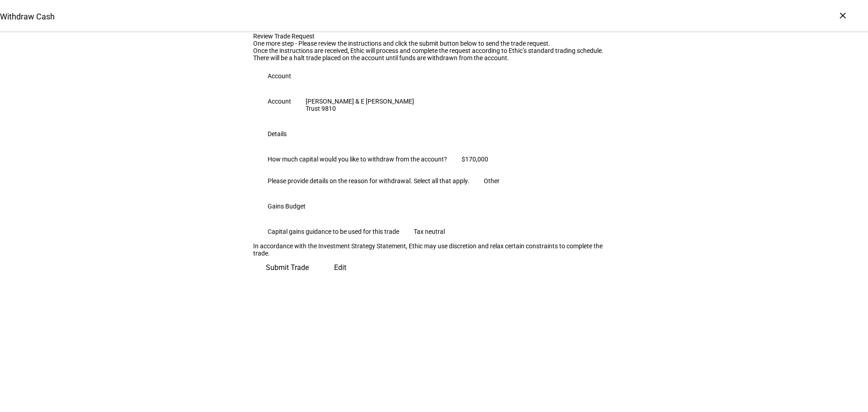 This screenshot has width=868, height=412. I want to click on span: Edit, so click(340, 268).